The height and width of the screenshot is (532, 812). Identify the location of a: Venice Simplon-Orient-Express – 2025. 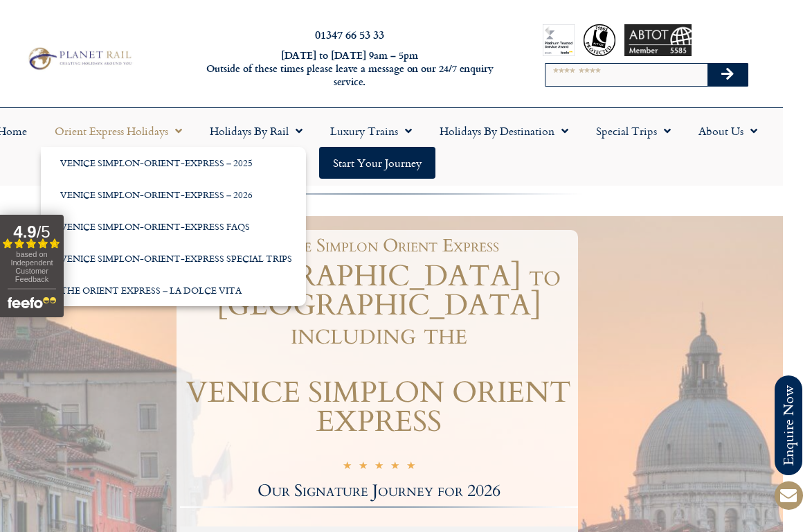
(173, 163).